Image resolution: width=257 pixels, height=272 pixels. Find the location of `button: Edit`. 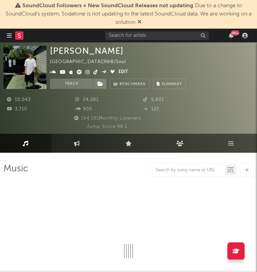

button: Edit is located at coordinates (123, 72).